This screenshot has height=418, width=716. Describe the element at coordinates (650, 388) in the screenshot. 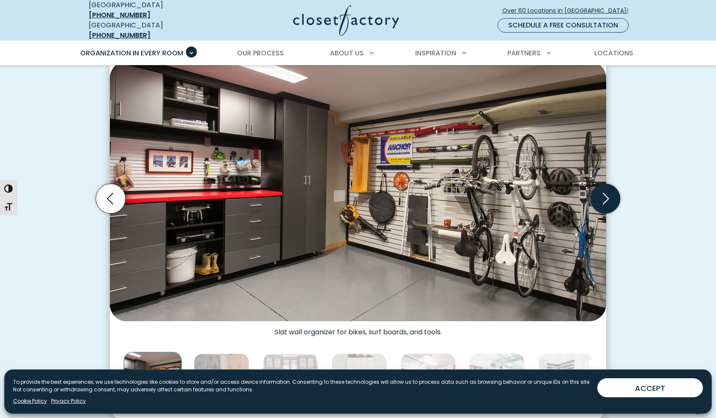

I see `button: ACCEPT` at that location.